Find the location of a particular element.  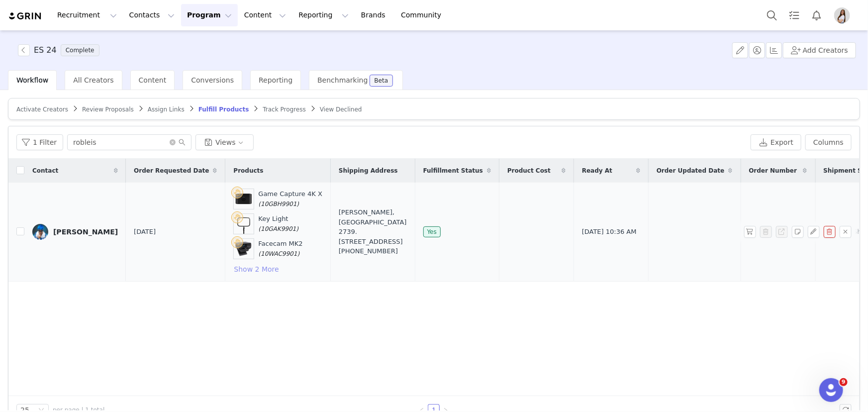

img: grin logo is located at coordinates (25, 16).